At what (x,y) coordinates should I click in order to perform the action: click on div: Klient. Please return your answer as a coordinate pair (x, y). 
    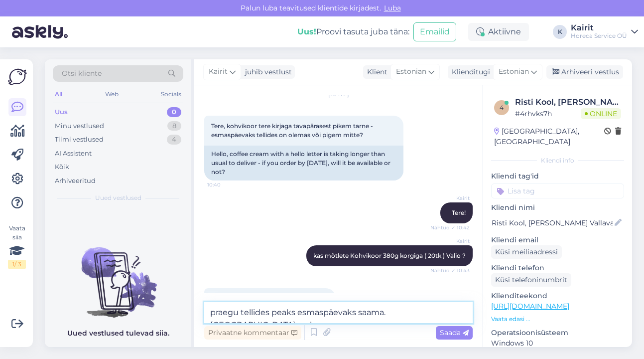
    Looking at the image, I should click on (375, 72).